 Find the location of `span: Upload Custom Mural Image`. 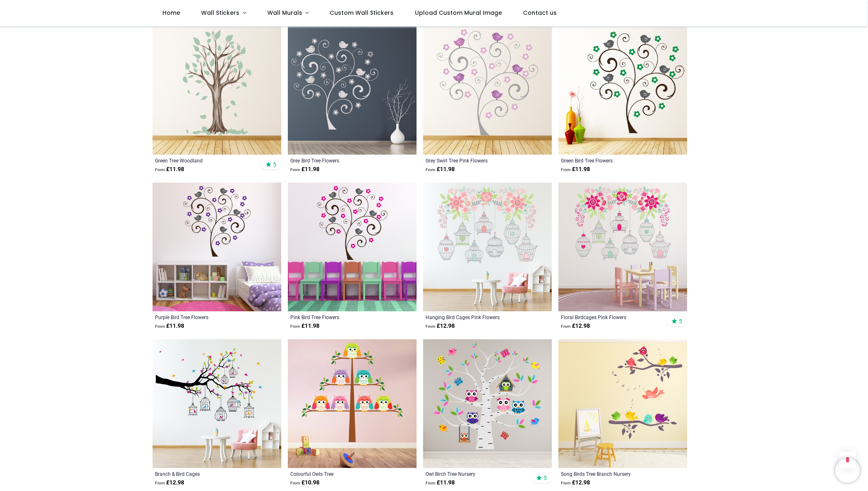

span: Upload Custom Mural Image is located at coordinates (459, 13).